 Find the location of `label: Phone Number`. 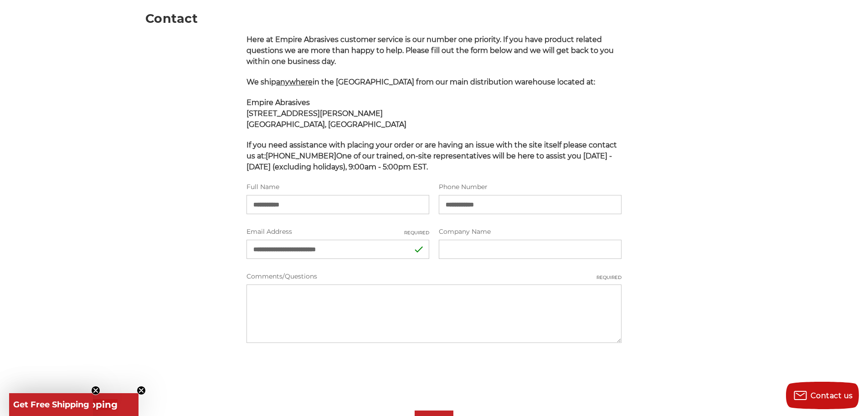

label: Phone Number is located at coordinates (530, 187).